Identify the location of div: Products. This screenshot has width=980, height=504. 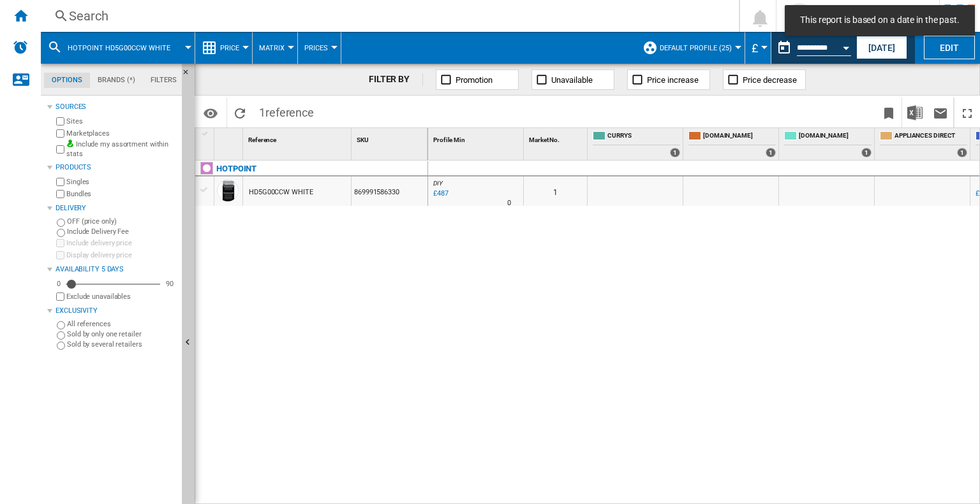
(116, 168).